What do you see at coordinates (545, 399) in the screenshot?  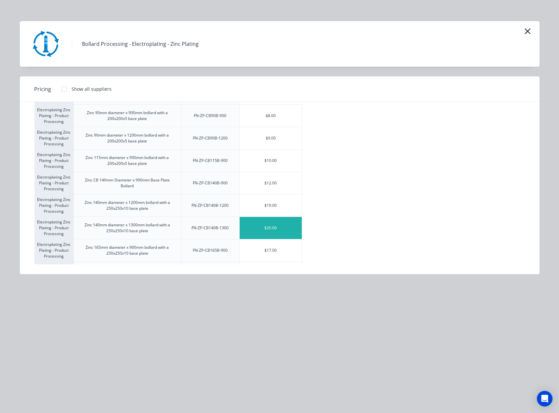 I see `div: Open Intercom Messenger` at bounding box center [545, 399].